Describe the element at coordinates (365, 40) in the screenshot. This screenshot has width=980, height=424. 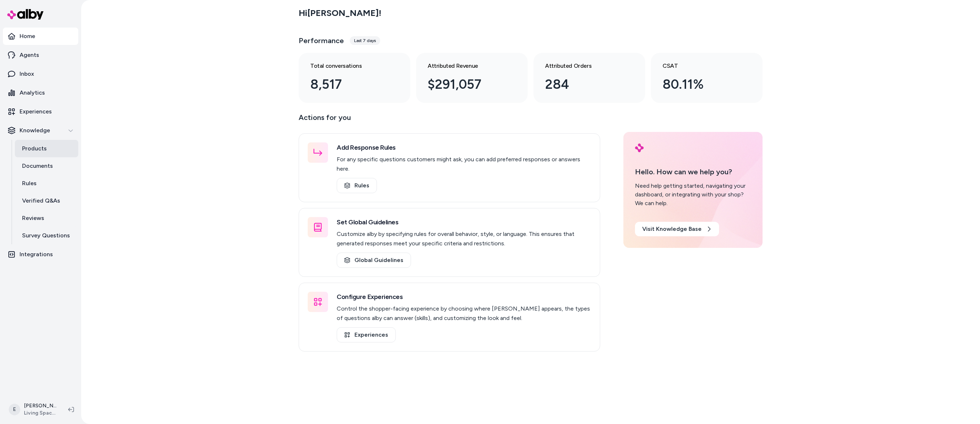
I see `div: Last 7 days` at that location.